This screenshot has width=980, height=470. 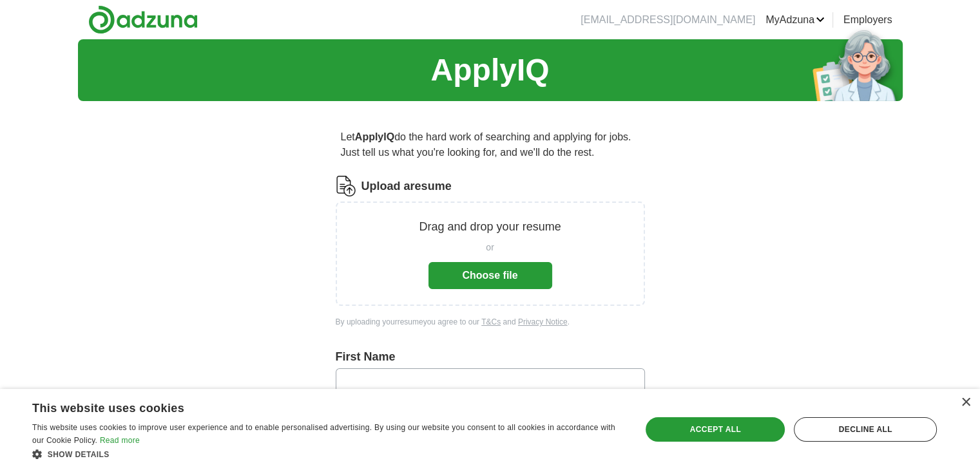 What do you see at coordinates (346, 187) in the screenshot?
I see `img: CV Icon` at bounding box center [346, 187].